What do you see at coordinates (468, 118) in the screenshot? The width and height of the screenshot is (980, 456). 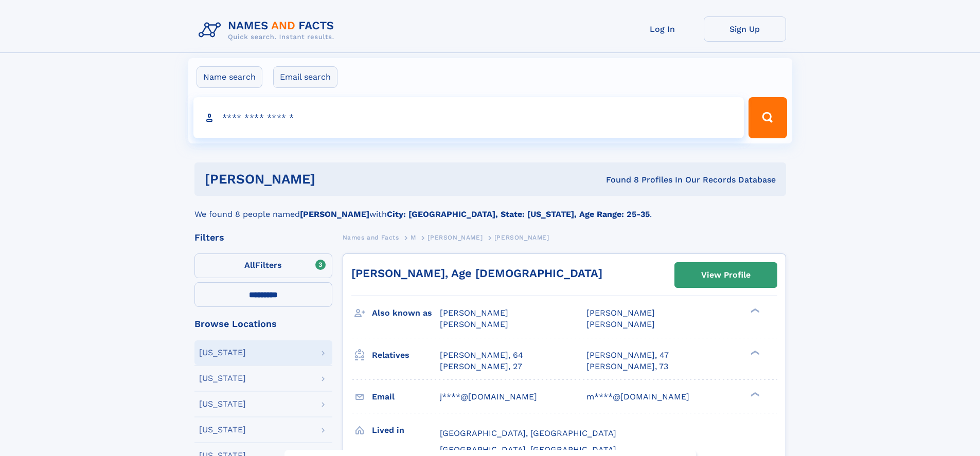 I see `input: search input` at bounding box center [468, 118].